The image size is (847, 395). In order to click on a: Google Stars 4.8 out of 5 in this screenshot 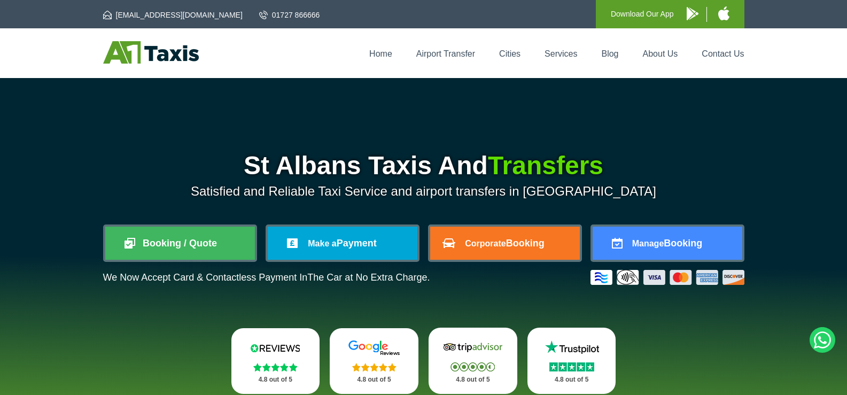, I will do `click(374, 361)`.